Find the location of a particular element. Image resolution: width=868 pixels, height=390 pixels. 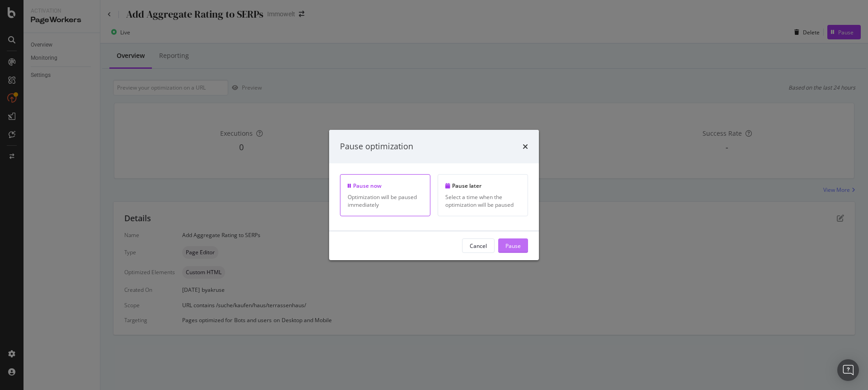

div: Pause is located at coordinates (513, 245).